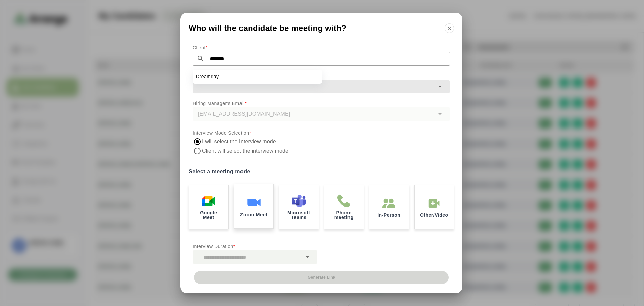 The width and height of the screenshot is (644, 306). What do you see at coordinates (322, 172) in the screenshot?
I see `label: Select a meeting mode` at bounding box center [322, 172].